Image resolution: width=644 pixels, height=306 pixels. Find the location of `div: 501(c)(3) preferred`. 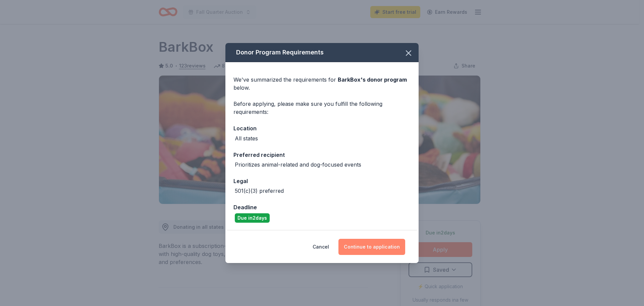

div: 501(c)(3) preferred is located at coordinates (259, 191).